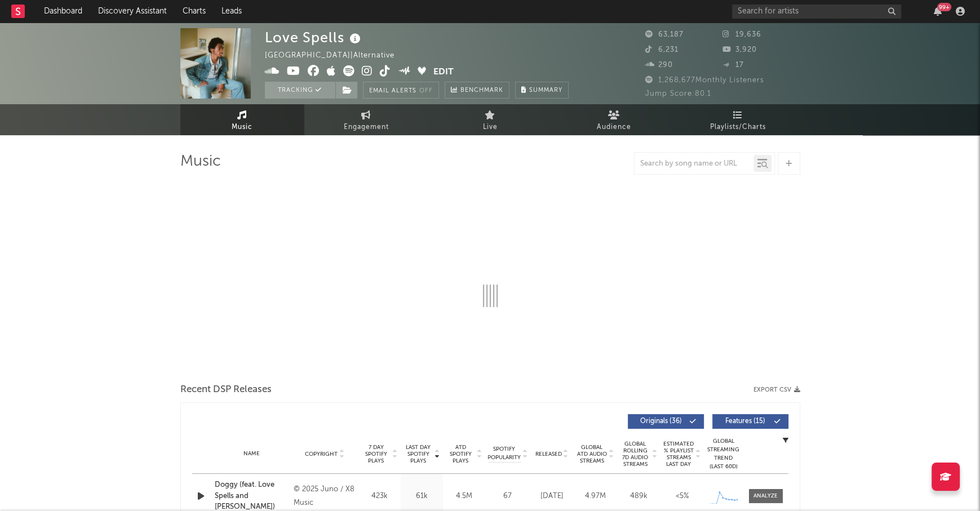  Describe the element at coordinates (366, 127) in the screenshot. I see `span: Engagement` at that location.